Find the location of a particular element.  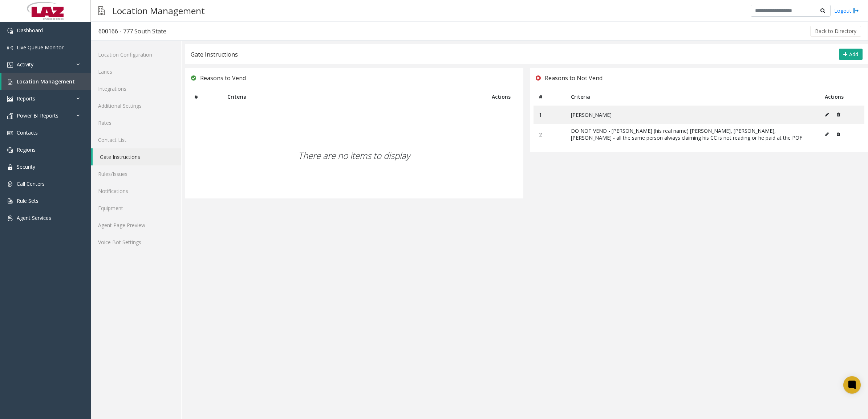

span: Add is located at coordinates (853, 54).